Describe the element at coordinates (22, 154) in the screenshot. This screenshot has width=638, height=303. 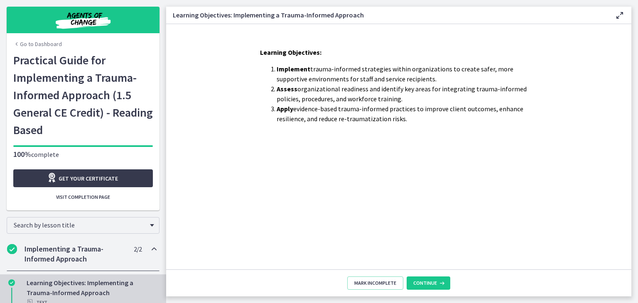
I see `span: 100%` at that location.